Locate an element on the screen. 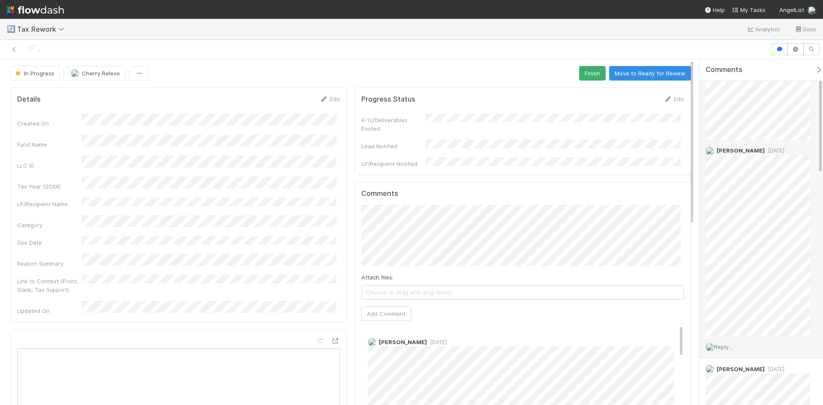  div: LP/Recipient Notified is located at coordinates (394, 164).